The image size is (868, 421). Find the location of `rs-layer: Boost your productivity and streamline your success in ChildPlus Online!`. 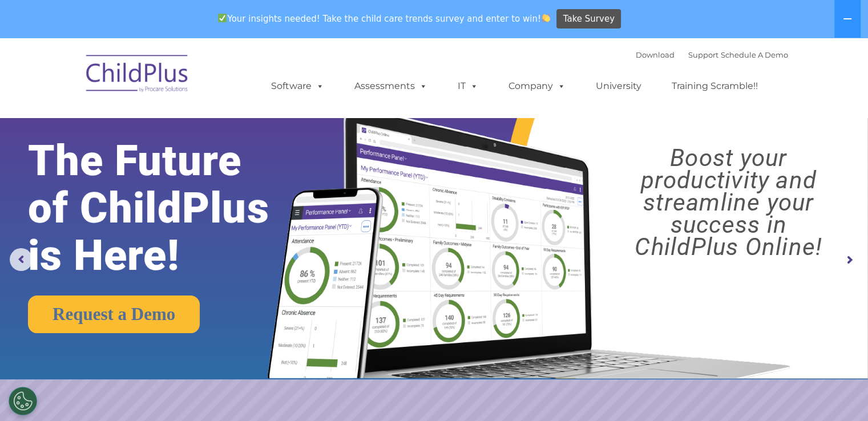

rs-layer: Boost your productivity and streamline your success in ChildPlus Online! is located at coordinates (728, 202).